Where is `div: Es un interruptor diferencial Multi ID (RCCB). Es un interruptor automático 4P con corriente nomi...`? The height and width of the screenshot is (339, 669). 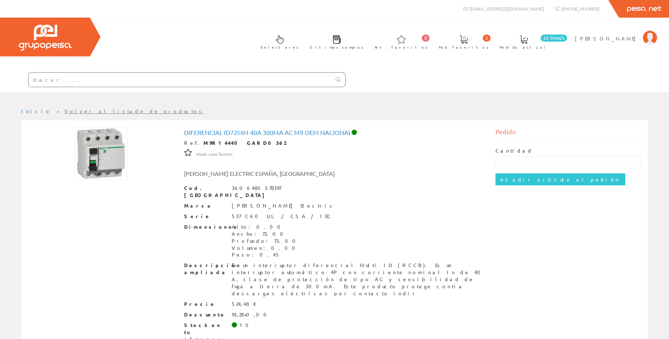
div: Es un interruptor diferencial Multi ID (RCCB). Es un interruptor automático 4P con corriente nomi... is located at coordinates (358, 280).